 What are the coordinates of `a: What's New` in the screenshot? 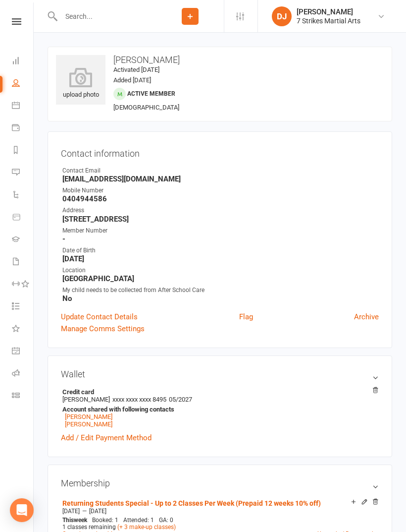 It's located at (23, 329).